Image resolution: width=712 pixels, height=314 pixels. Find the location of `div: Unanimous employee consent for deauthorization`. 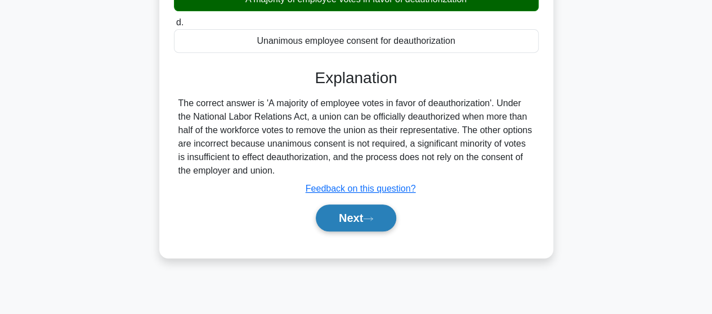

div: Unanimous employee consent for deauthorization is located at coordinates (356, 41).